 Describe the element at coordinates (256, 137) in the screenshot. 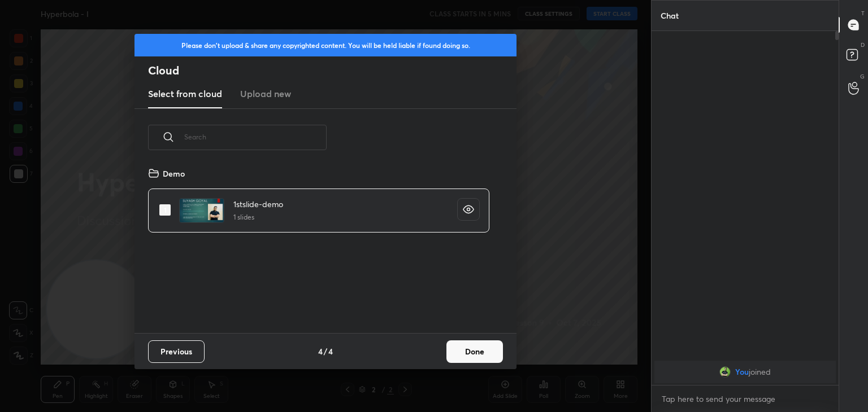

I see `input: Search` at that location.